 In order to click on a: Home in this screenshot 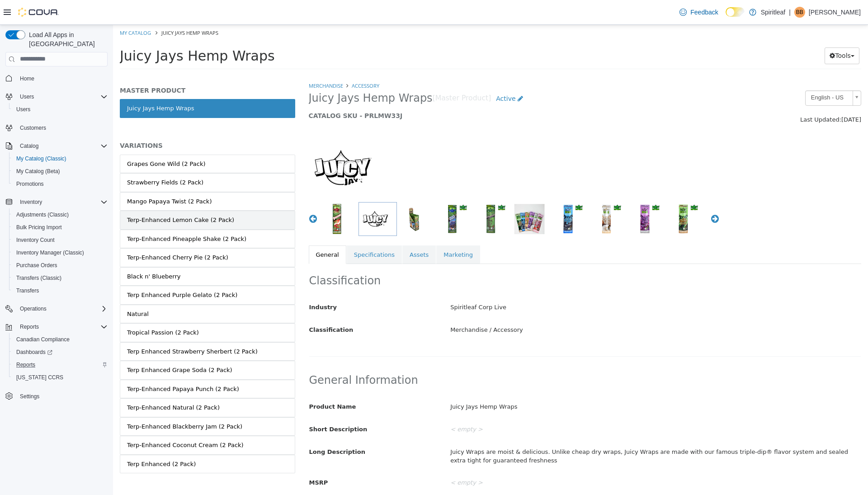, I will do `click(27, 79)`.